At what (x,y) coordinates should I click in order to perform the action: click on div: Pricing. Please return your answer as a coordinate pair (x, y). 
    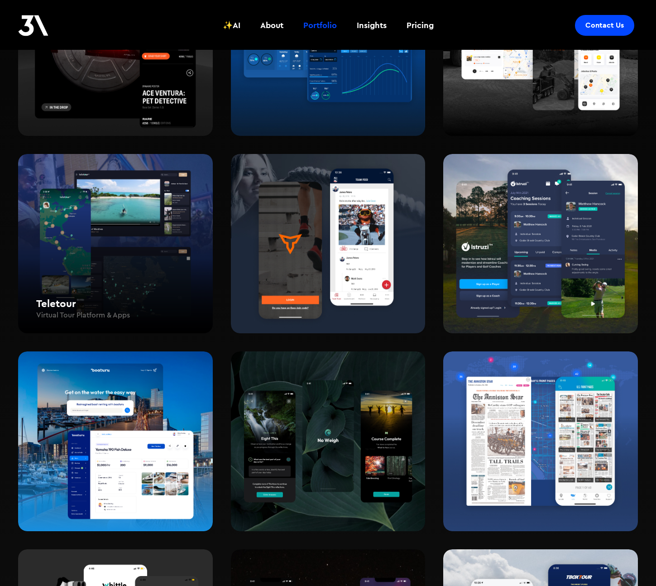
    Looking at the image, I should click on (420, 25).